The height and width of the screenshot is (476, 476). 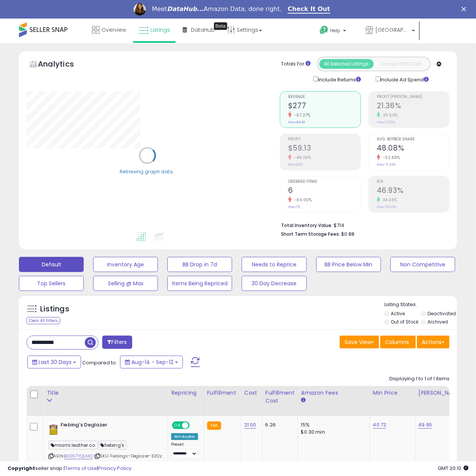 What do you see at coordinates (51, 284) in the screenshot?
I see `button: Top Sellers` at bounding box center [51, 284].